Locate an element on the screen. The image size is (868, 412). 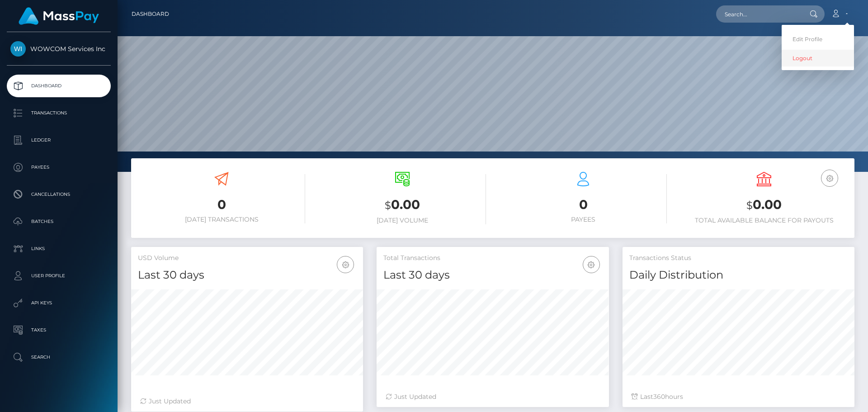
a: Links is located at coordinates (58, 249).